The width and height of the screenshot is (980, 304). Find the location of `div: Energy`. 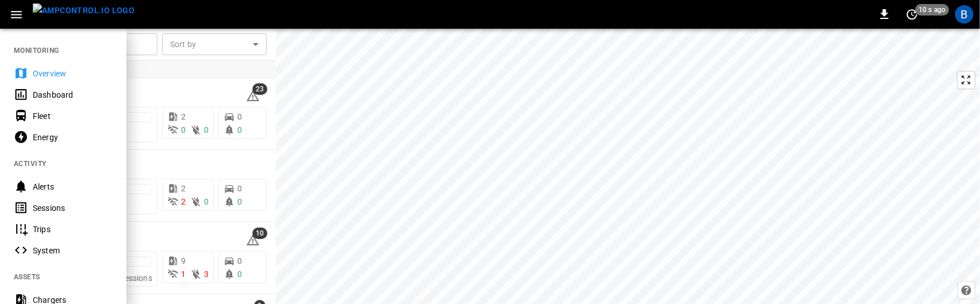

div: Energy is located at coordinates (72, 138).